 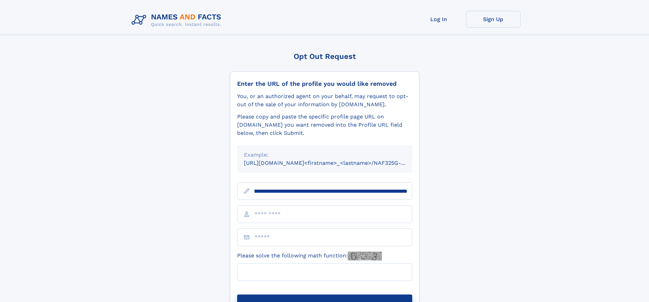 What do you see at coordinates (439, 19) in the screenshot?
I see `a: Log In` at bounding box center [439, 19].